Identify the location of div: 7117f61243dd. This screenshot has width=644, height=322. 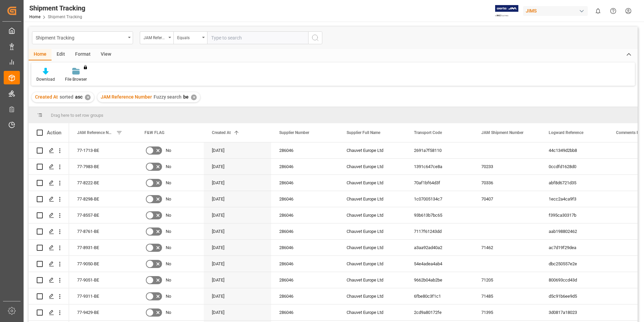
(440, 231).